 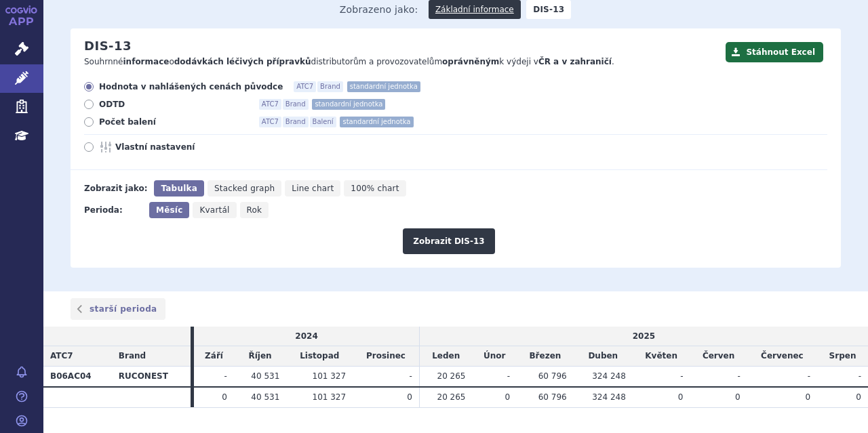 I want to click on td: Srpen, so click(x=842, y=356).